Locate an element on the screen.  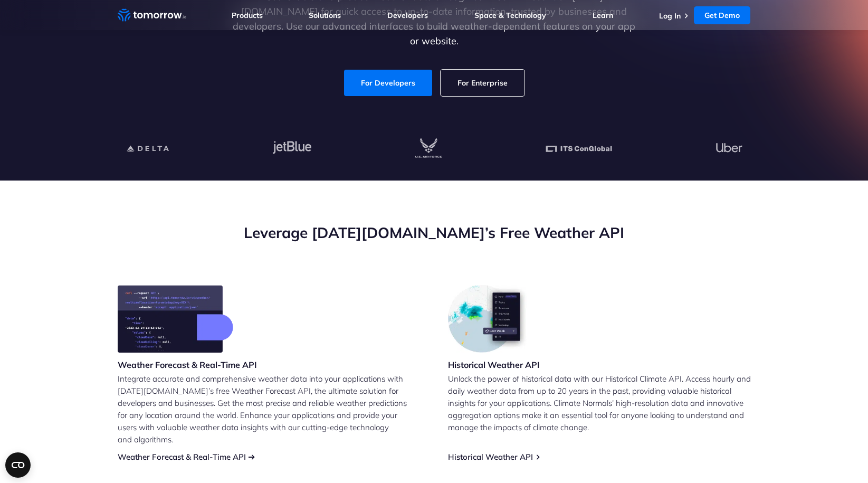
button: Open CMP widget is located at coordinates (18, 465).